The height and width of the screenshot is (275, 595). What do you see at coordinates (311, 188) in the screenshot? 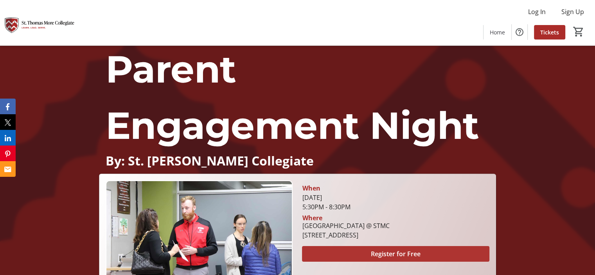
I see `div: When` at bounding box center [311, 188].